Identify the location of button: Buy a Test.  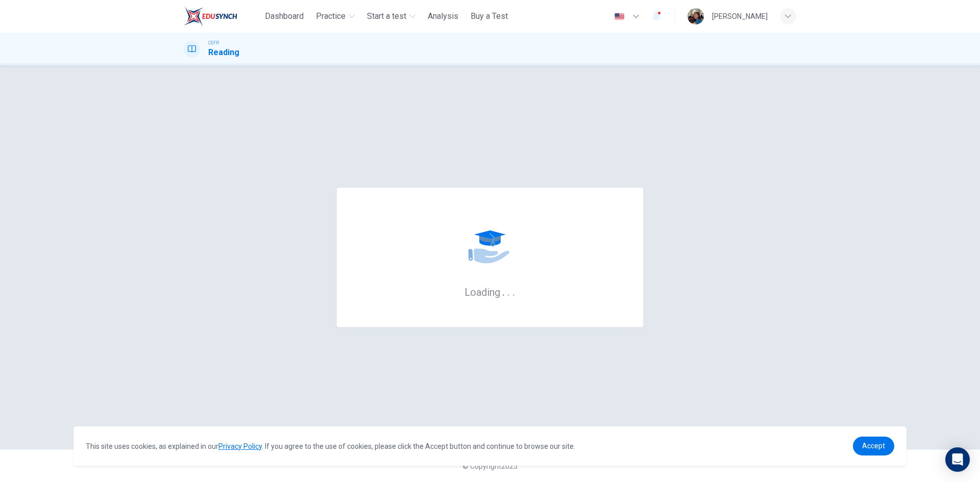
(489, 16).